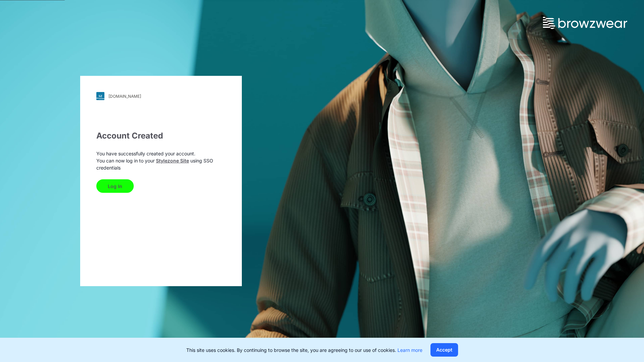 This screenshot has height=362, width=644. Describe the element at coordinates (100, 96) in the screenshot. I see `img: svg+xml;base64,PHN2ZyB3aWR0aD0iMjgiIGhlaWdodD0iMjgiIHZpZXdCb3g9IjAgMCAyOCAyOCIgZmlsbD0ibm9uZSIgeG...` at that location.